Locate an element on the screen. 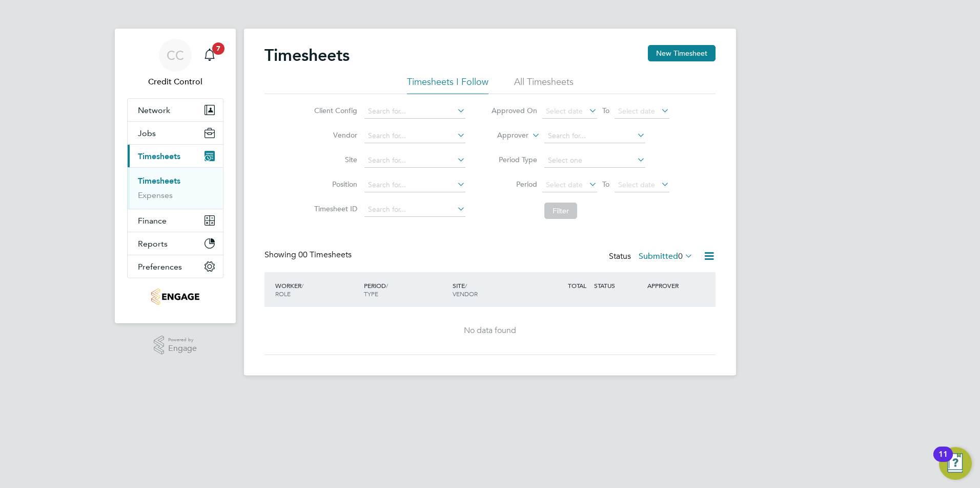 Image resolution: width=980 pixels, height=488 pixels. a: CCCredit Control is located at coordinates (175, 63).